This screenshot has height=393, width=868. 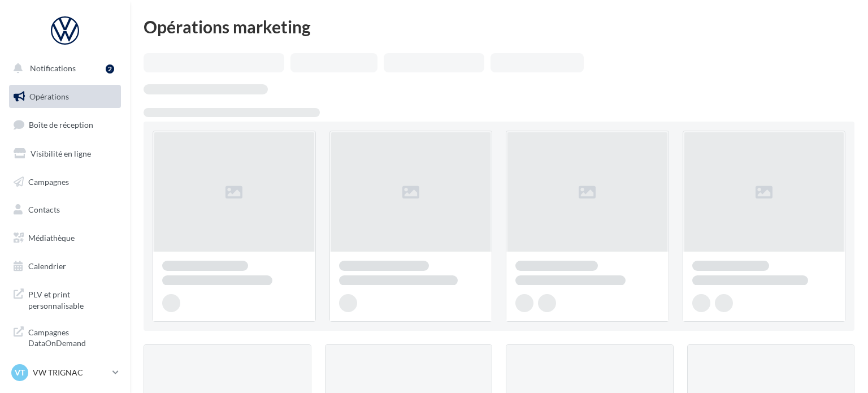 I want to click on span: Campagnes DataOnDemand, so click(x=73, y=337).